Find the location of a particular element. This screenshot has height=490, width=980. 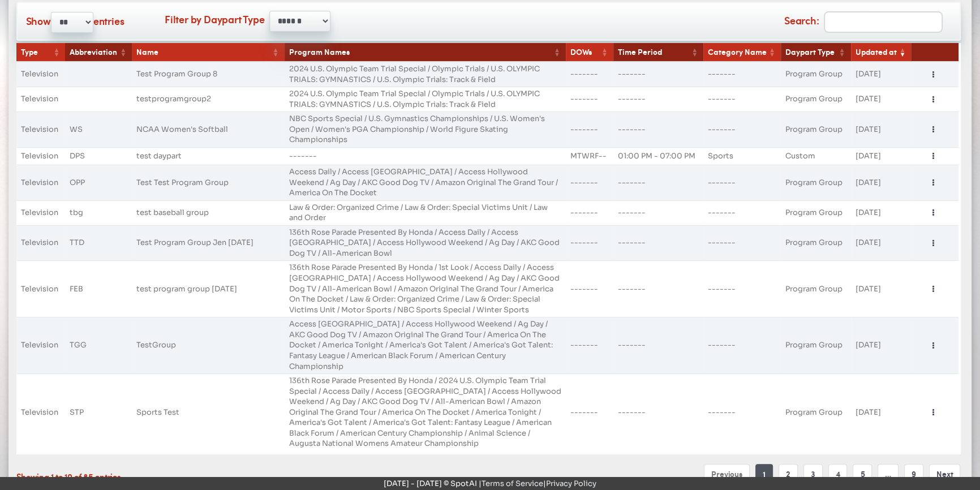

td: Custom is located at coordinates (816, 156).